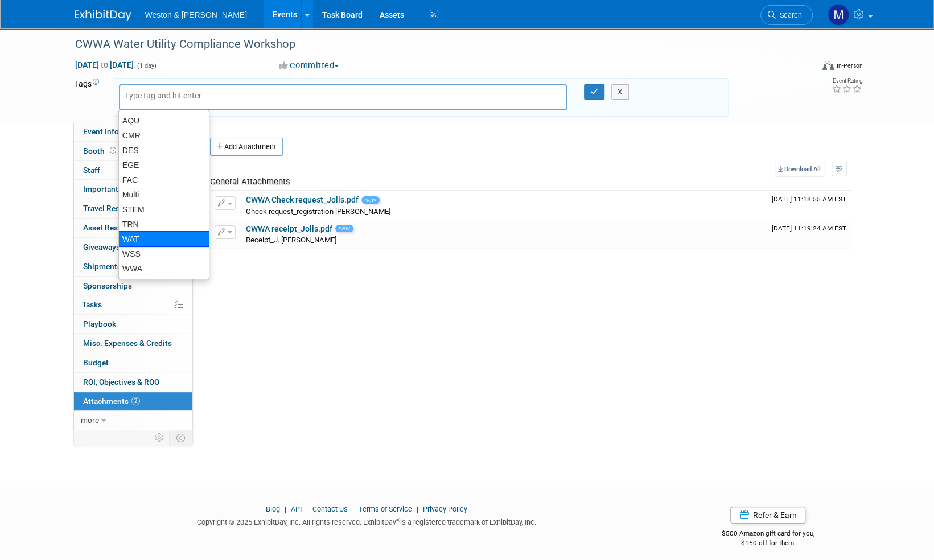 The image size is (934, 560). What do you see at coordinates (164, 135) in the screenshot?
I see `div: CMR` at bounding box center [164, 135].